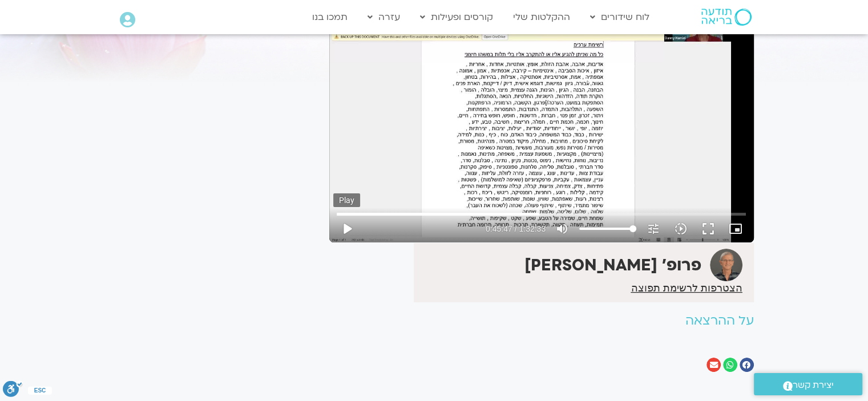  What do you see at coordinates (726, 265) in the screenshot?
I see `img: פרופ' דני חמיאל` at bounding box center [726, 265].